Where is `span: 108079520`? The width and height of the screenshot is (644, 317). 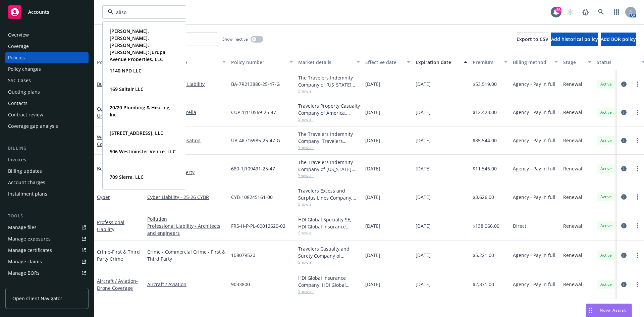 span: 108079520 is located at coordinates (243, 255).